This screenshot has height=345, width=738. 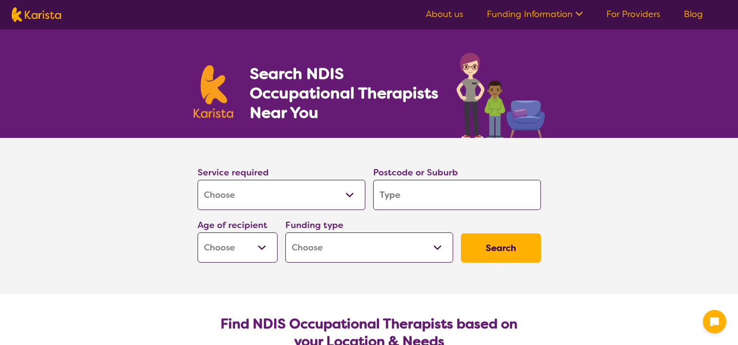 What do you see at coordinates (415, 173) in the screenshot?
I see `label: Postcode or Suburb` at bounding box center [415, 173].